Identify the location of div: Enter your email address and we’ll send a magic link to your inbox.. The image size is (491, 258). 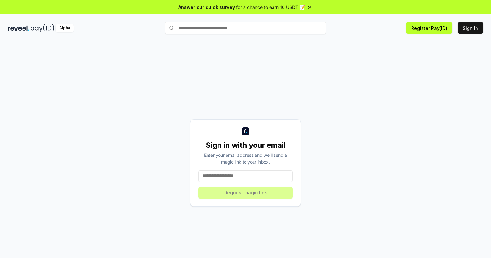
(245, 159).